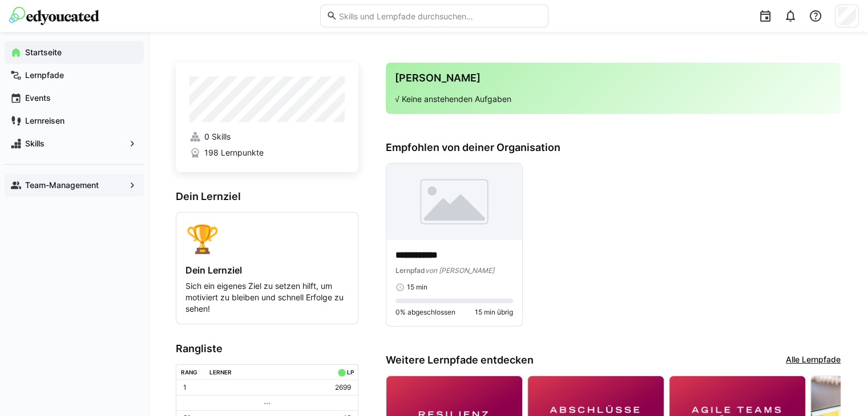 This screenshot has width=868, height=416. What do you see at coordinates (350, 372) in the screenshot?
I see `div: LP` at bounding box center [350, 372].